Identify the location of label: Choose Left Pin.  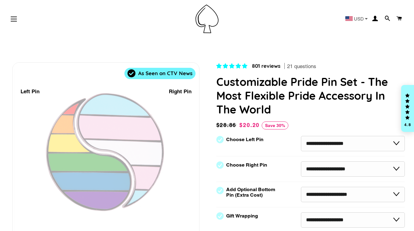
(245, 139).